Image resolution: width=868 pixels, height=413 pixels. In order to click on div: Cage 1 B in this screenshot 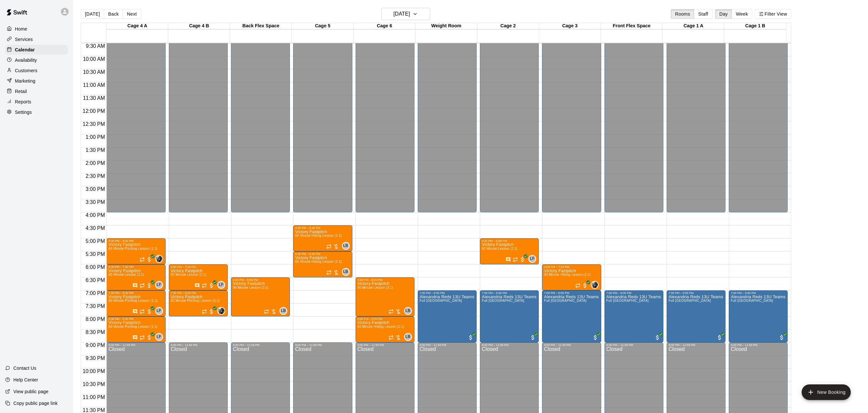, I will do `click(755, 26)`.